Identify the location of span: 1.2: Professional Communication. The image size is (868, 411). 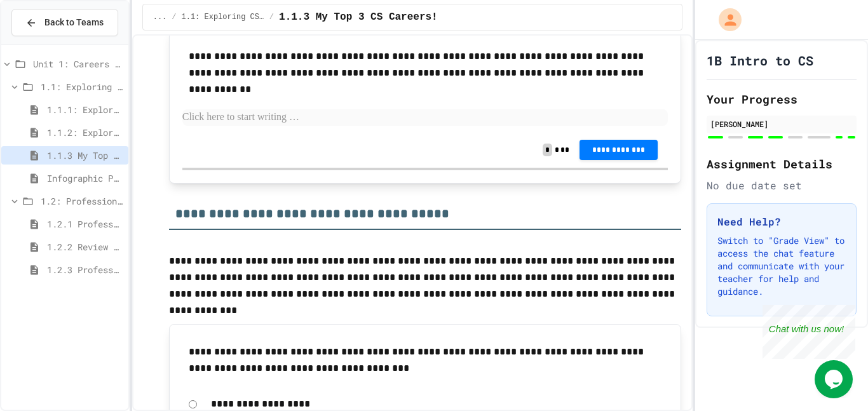
(82, 201).